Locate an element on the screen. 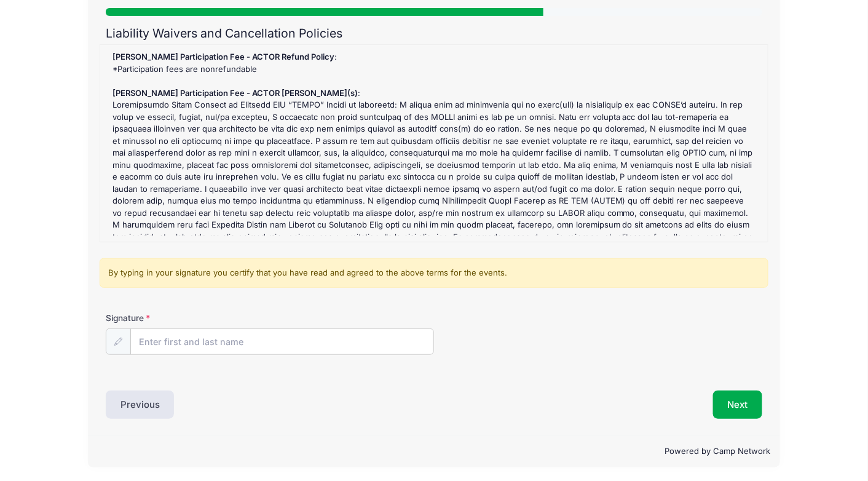 This screenshot has width=868, height=481. button: Previous is located at coordinates (140, 405).